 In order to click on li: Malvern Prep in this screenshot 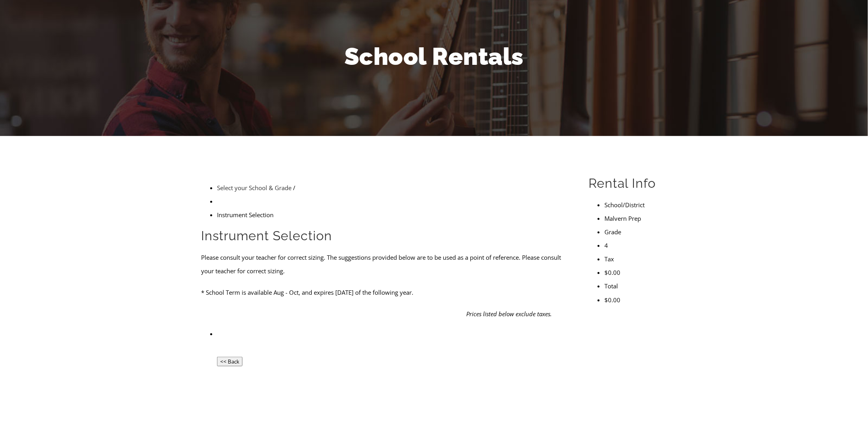, I will do `click(635, 218)`.